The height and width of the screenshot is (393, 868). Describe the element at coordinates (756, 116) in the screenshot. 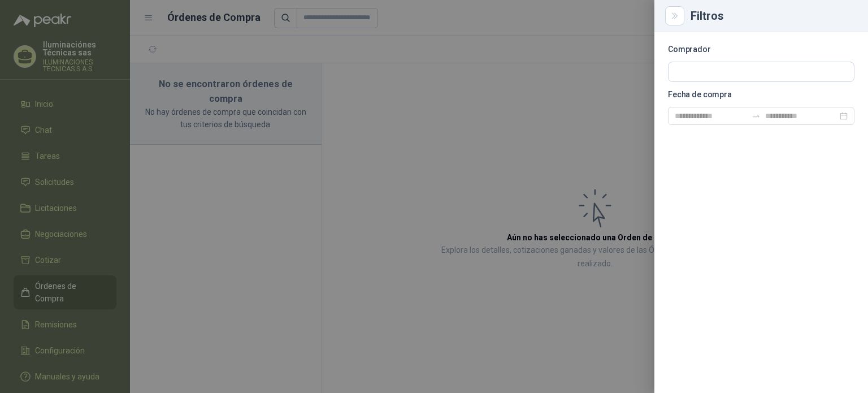

I see `span: swap-right` at that location.